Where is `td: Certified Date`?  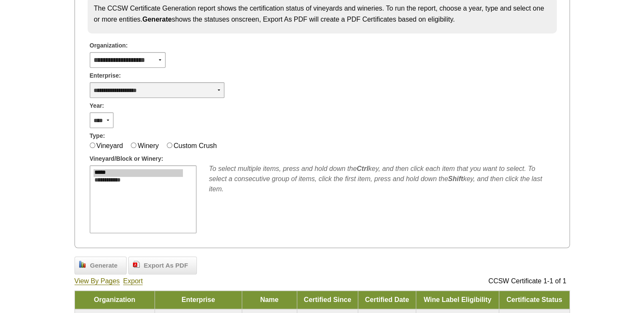 td: Certified Date is located at coordinates (387, 300).